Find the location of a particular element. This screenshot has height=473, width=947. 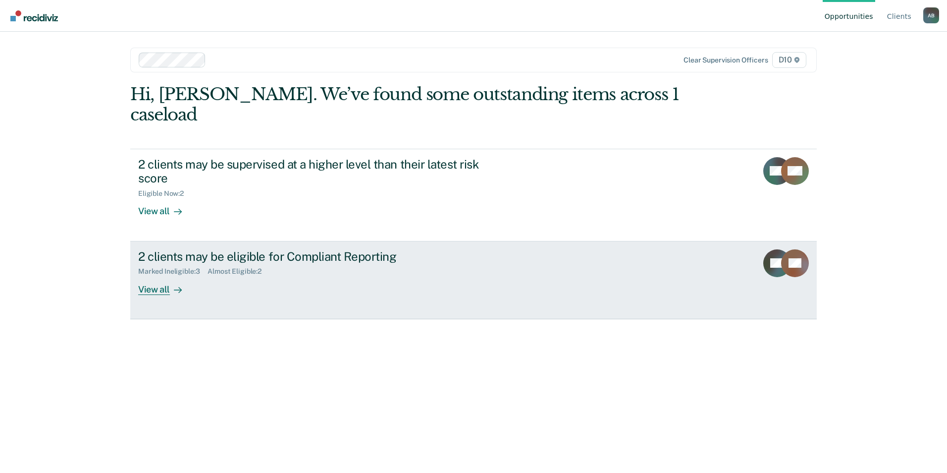

span: D10 is located at coordinates (789, 60).